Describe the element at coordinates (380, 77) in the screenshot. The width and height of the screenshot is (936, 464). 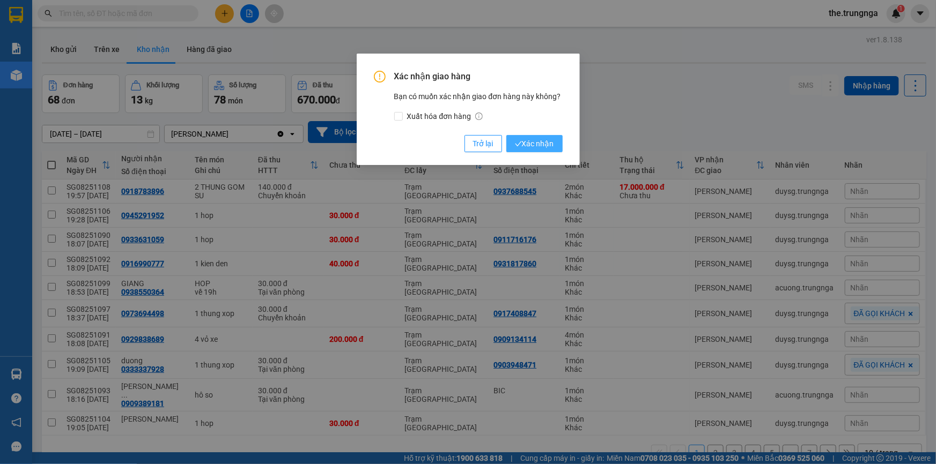
I see `span: exclamation-circle` at that location.